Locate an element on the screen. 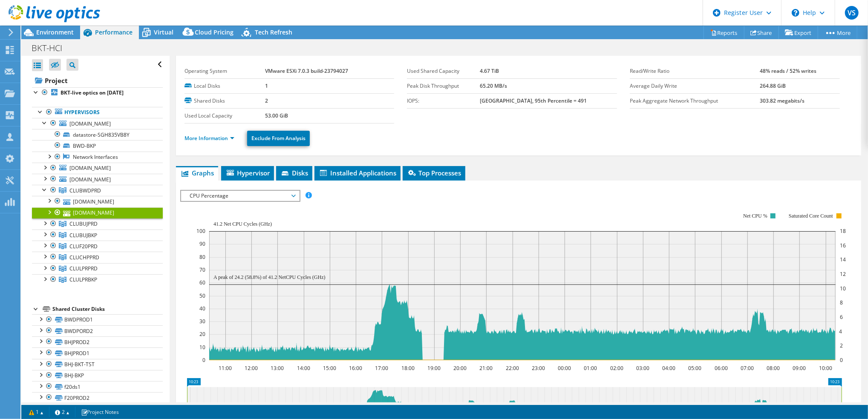 The width and height of the screenshot is (868, 419). text: 22:00 is located at coordinates (512, 368).